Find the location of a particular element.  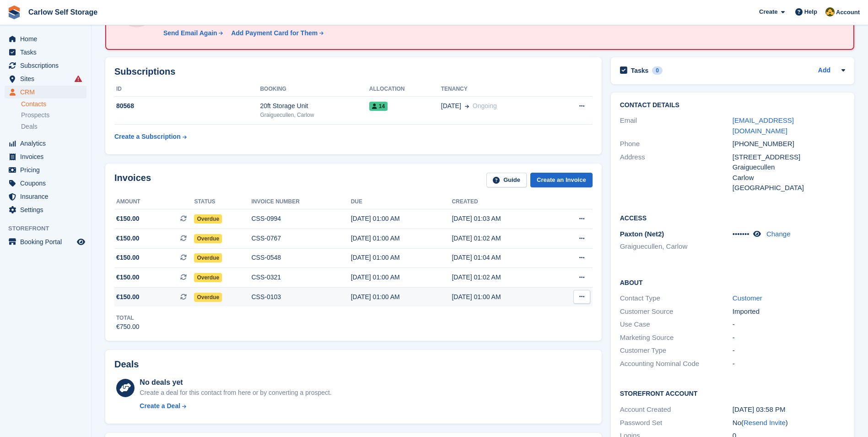

div: Contact Type is located at coordinates (676, 298).